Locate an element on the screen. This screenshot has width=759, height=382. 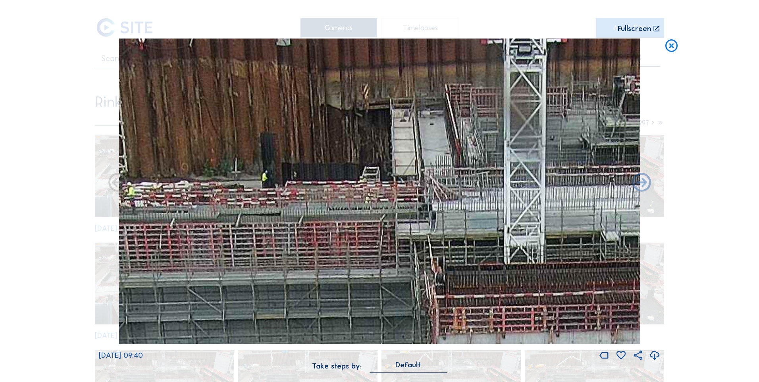
div: Fullscreen is located at coordinates (635, 29).